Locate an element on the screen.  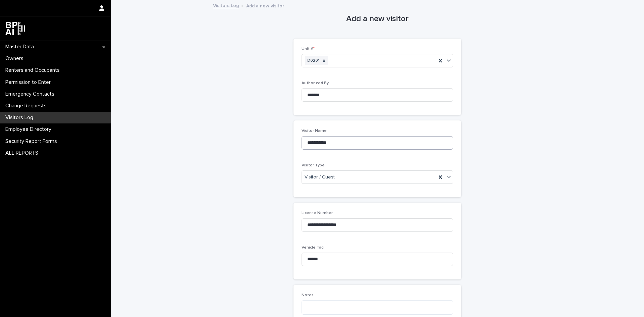
span: Authorized By is located at coordinates (315, 83).